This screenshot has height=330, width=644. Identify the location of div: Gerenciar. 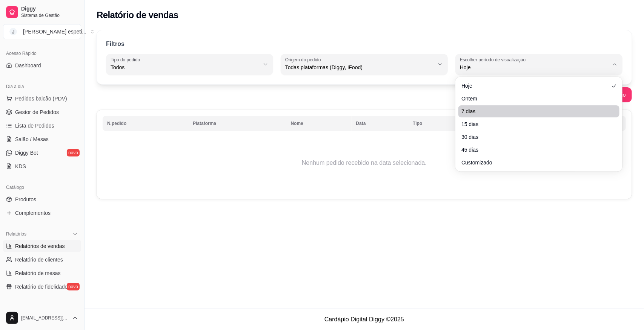
(42, 308).